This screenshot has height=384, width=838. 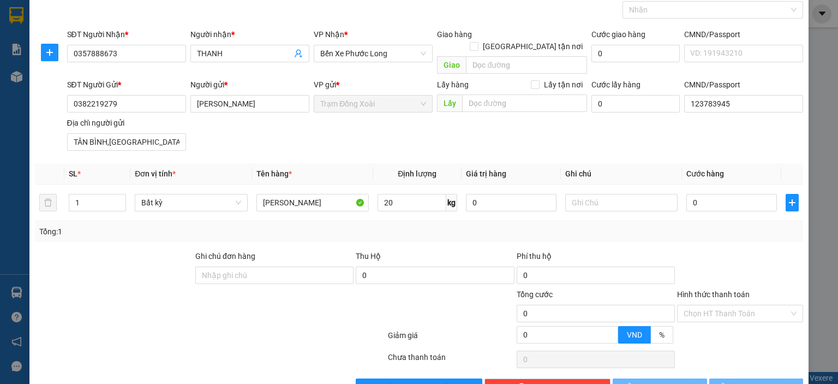 What do you see at coordinates (622, 174) in the screenshot?
I see `th: Ghi chú` at bounding box center [622, 174].